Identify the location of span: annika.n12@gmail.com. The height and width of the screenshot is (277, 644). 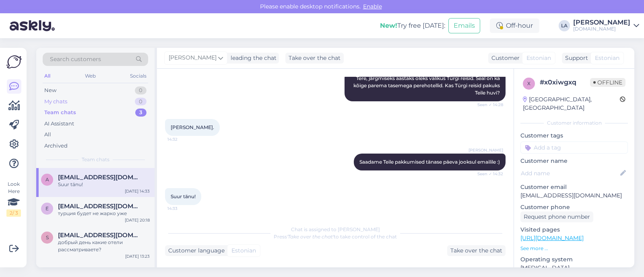
(100, 177).